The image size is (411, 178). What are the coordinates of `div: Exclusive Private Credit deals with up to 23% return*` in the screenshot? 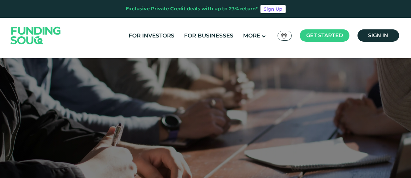 It's located at (192, 9).